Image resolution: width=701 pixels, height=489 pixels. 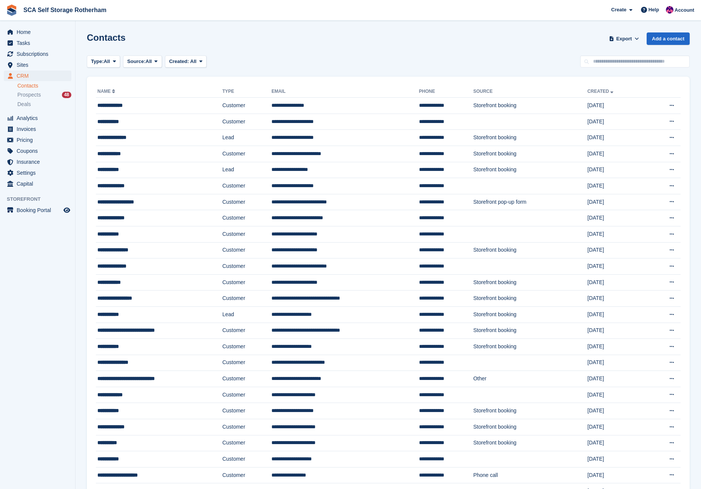 I want to click on span: Settings, so click(x=39, y=173).